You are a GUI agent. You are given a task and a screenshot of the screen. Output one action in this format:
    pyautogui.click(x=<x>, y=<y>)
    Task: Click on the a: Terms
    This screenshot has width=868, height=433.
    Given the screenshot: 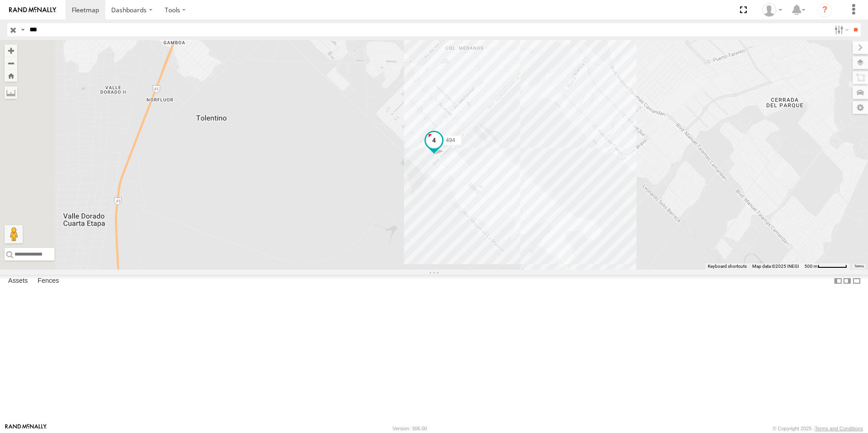 What is the action you would take?
    pyautogui.click(x=858, y=267)
    